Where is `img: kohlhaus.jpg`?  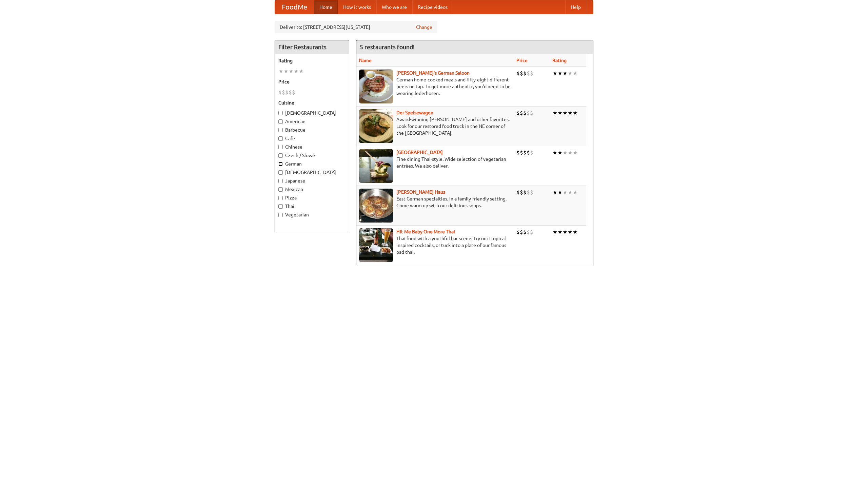 img: kohlhaus.jpg is located at coordinates (376, 206).